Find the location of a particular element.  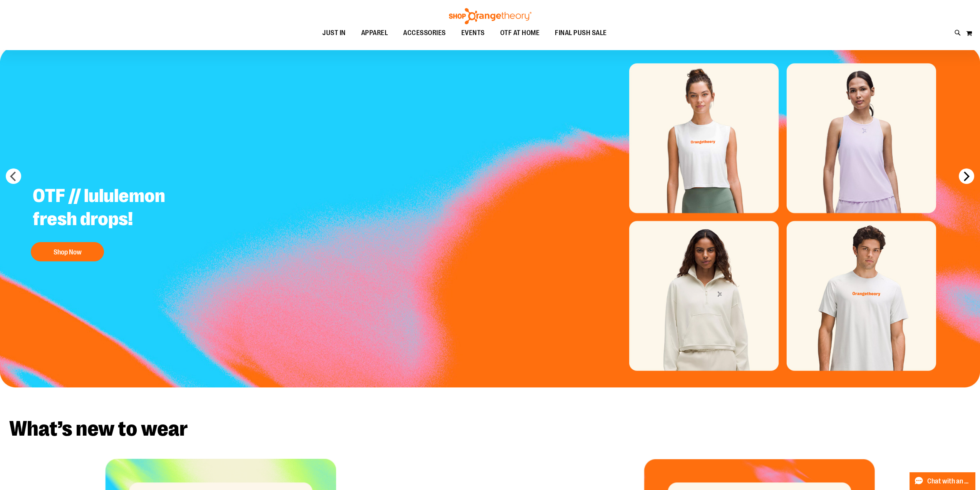

button: Chat with an Expert is located at coordinates (943, 481).